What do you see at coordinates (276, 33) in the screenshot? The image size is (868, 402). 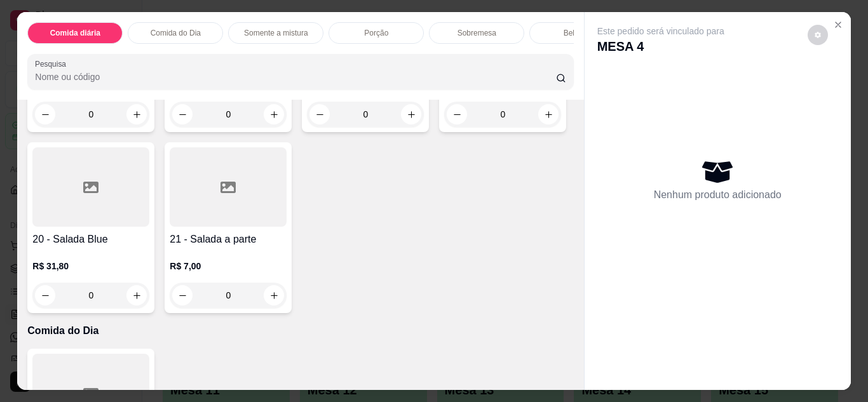 I see `p: Somente a mistura` at bounding box center [276, 33].